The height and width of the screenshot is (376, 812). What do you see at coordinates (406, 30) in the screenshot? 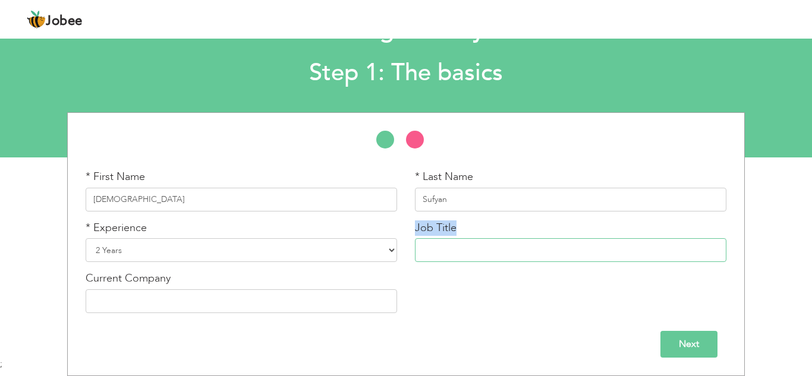
I see `h1: Let's get buzzy!` at bounding box center [406, 30].